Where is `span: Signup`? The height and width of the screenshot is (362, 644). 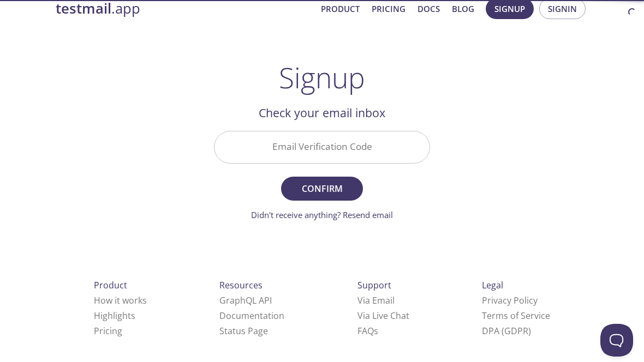
span: Signup is located at coordinates (510, 8).